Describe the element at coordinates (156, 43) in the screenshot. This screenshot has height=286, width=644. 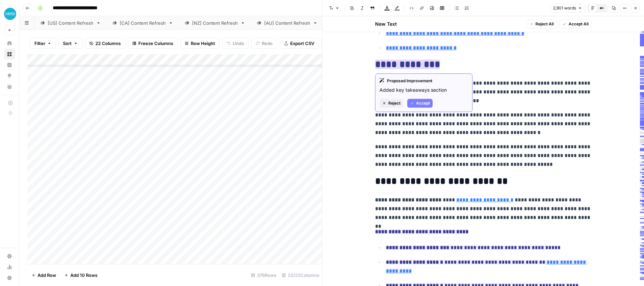
I see `span: Freeze Columns` at that location.